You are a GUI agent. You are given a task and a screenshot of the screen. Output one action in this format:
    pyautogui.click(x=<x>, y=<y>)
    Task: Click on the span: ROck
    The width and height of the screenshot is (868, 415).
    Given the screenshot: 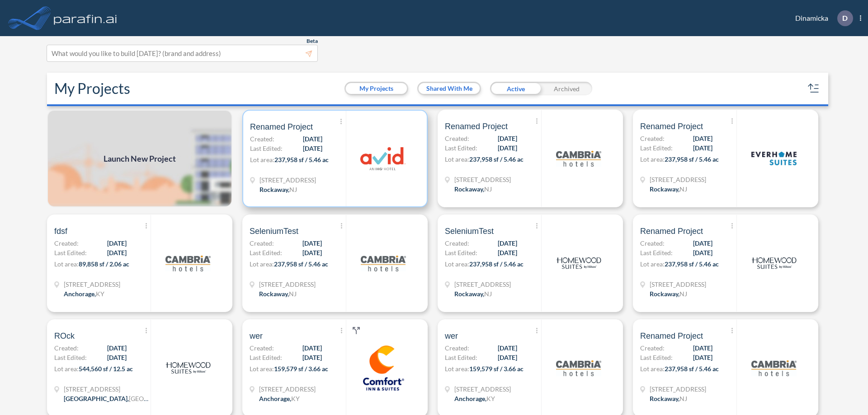 What is the action you would take?
    pyautogui.click(x=64, y=337)
    